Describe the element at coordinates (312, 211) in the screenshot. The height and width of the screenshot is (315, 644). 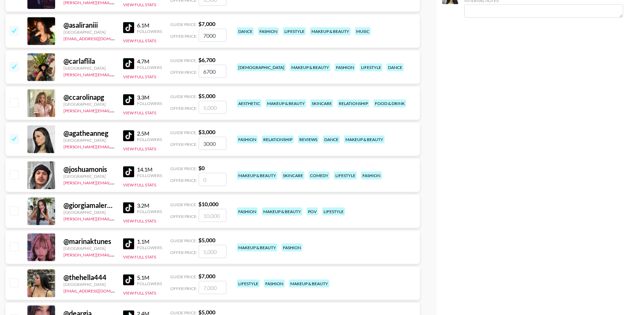
I see `div: pov` at that location.